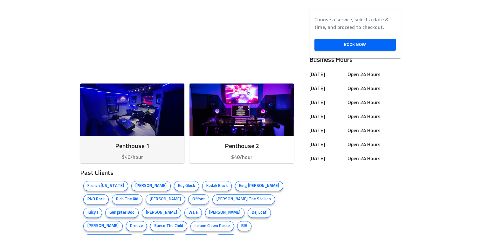 The width and height of the screenshot is (481, 235). I want to click on span: Offset, so click(199, 199).